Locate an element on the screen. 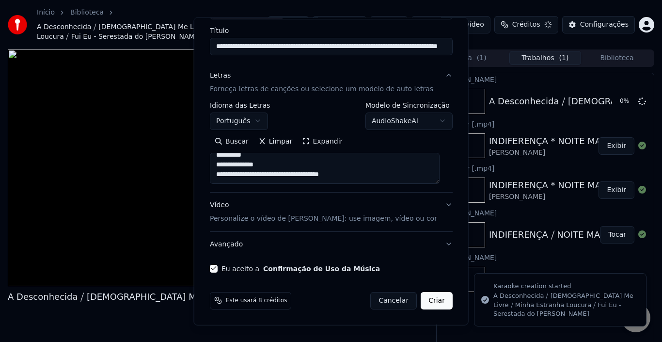 The image size is (662, 342). div: LetrasForneça letras de canções ou selecione um modelo de auto letras is located at coordinates (331, 146).